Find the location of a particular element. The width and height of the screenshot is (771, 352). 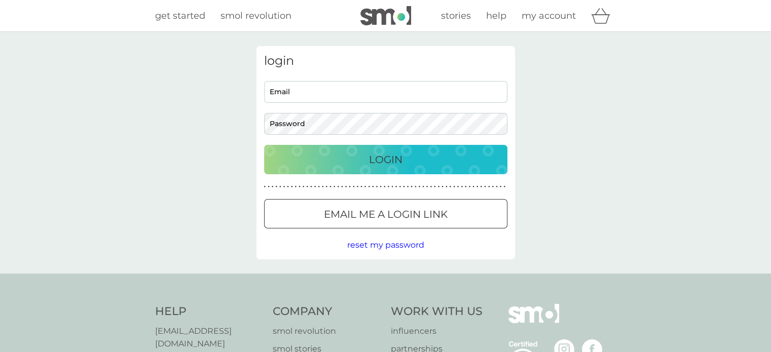

span: my account is located at coordinates (548, 16).